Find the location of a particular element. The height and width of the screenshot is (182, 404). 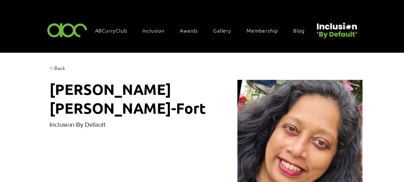

a: < Back is located at coordinates (62, 68).